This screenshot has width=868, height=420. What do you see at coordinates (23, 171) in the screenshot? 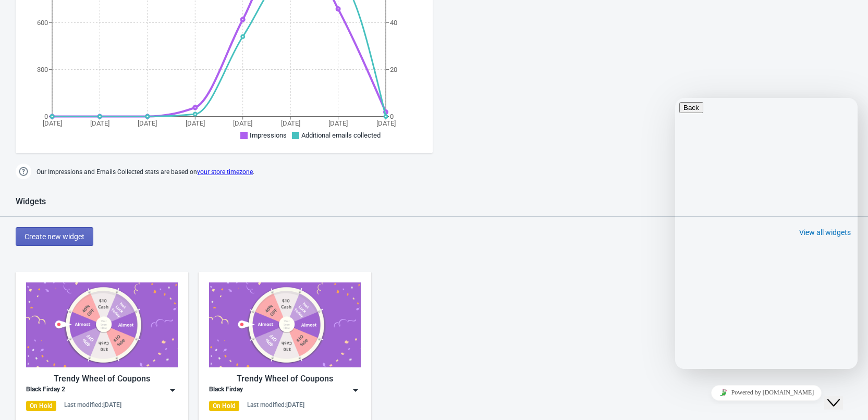
I see `img: help.png` at bounding box center [23, 171].